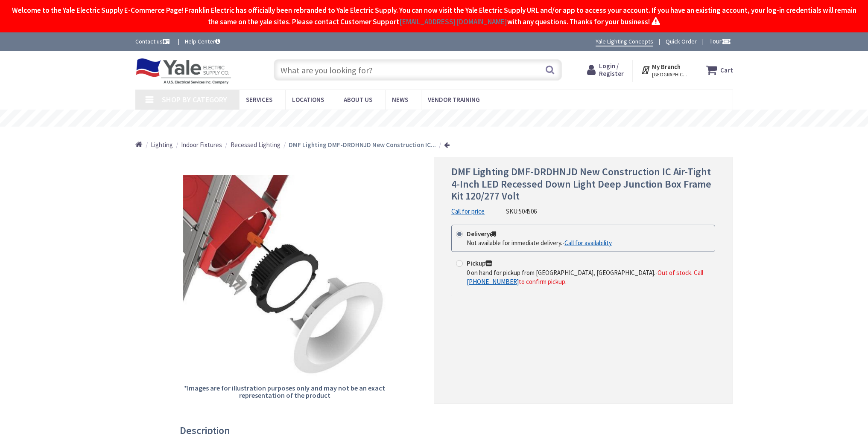 The image size is (868, 434). Describe the element at coordinates (183, 71) in the screenshot. I see `img: Yale Electric Supply Co.` at that location.